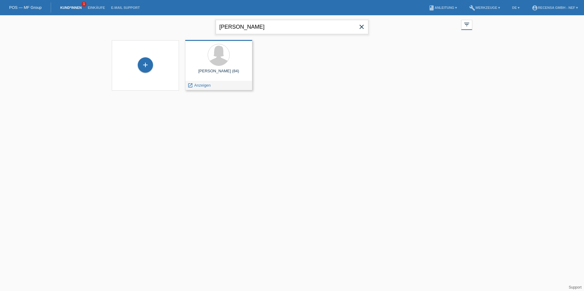  I want to click on i: book, so click(431, 8).